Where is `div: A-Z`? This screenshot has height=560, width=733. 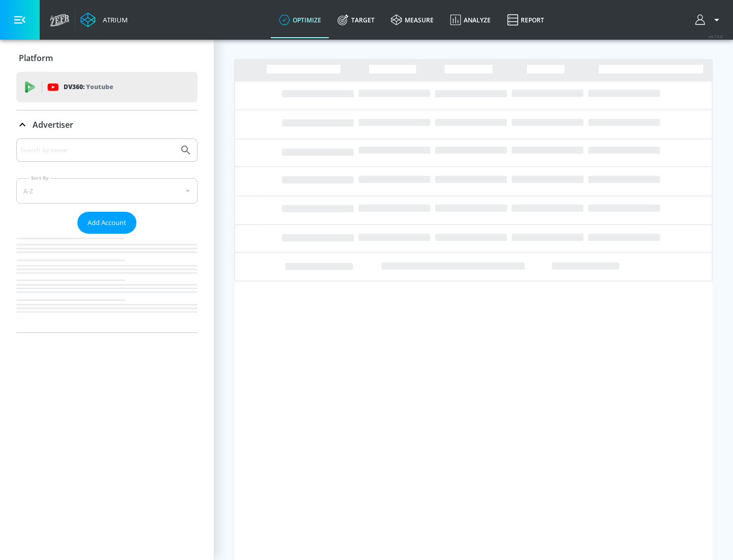
div: A-Z is located at coordinates (107, 191).